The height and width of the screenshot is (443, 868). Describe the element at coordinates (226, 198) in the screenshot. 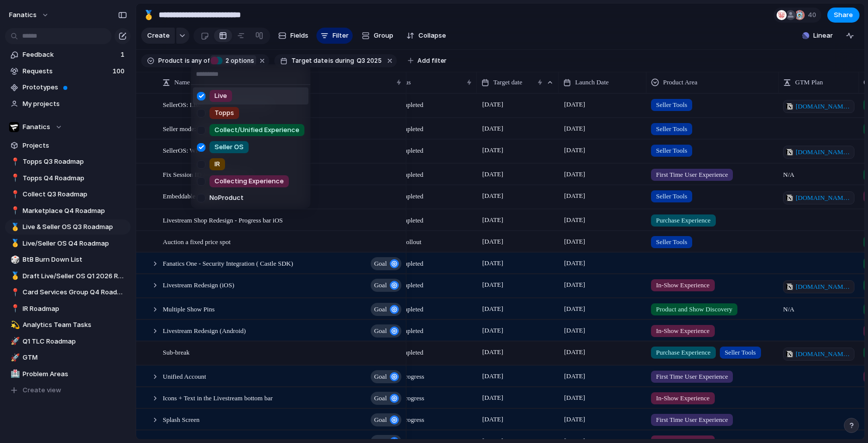

I see `span: No Product` at that location.